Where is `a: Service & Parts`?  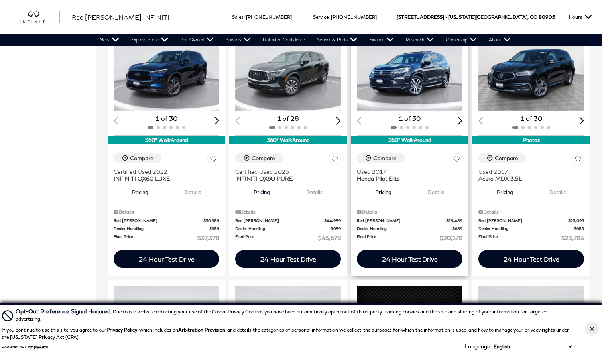
a: Service & Parts is located at coordinates (337, 40).